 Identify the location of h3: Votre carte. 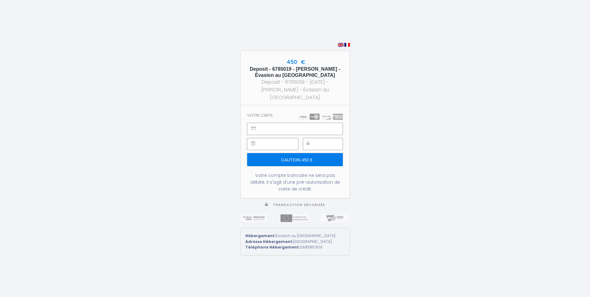
(260, 115).